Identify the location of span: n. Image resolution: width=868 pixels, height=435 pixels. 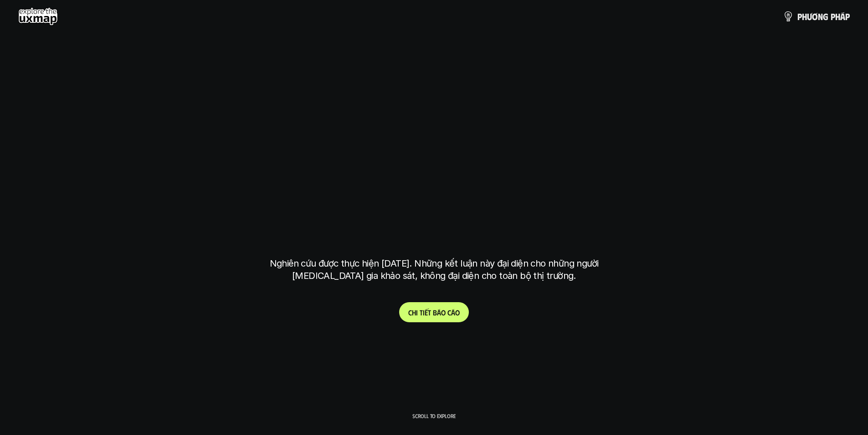
(820, 16).